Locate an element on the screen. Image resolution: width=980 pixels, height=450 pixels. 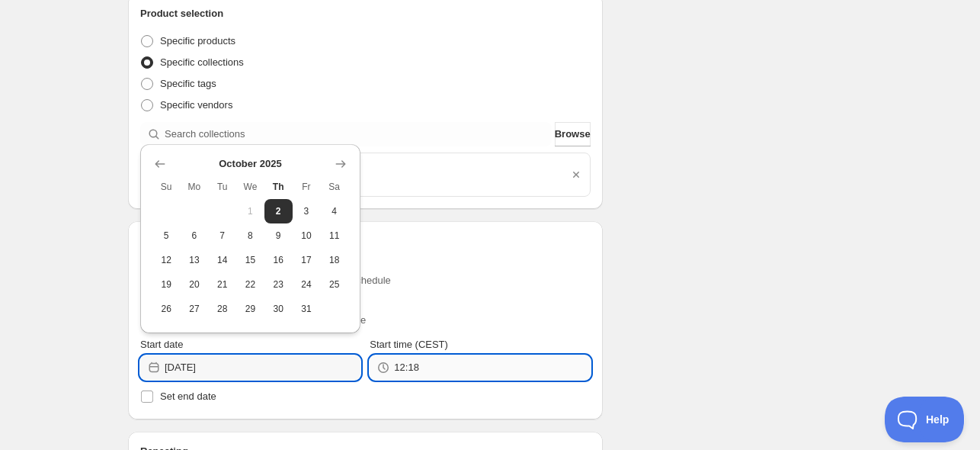
span: Th is located at coordinates (278, 187).